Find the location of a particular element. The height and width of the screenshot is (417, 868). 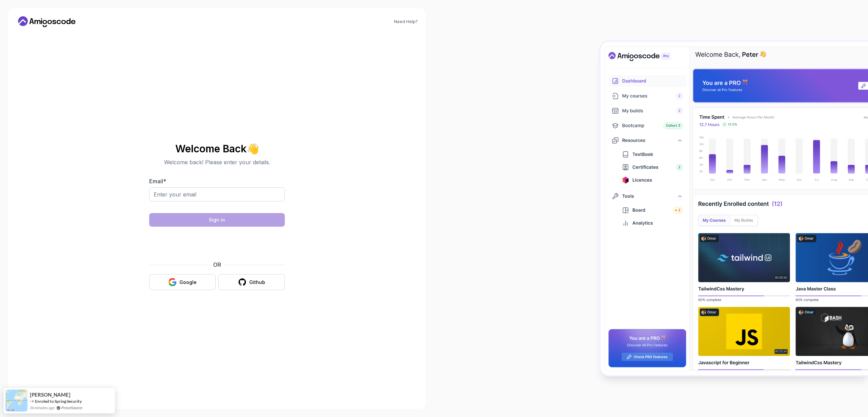

p: Welcome back! Please enter your details. is located at coordinates (217, 162).